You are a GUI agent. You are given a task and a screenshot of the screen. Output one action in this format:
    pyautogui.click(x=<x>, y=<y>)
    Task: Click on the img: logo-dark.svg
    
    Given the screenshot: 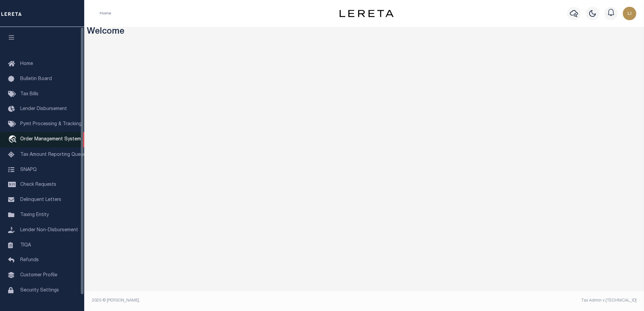 What is the action you would take?
    pyautogui.click(x=366, y=14)
    